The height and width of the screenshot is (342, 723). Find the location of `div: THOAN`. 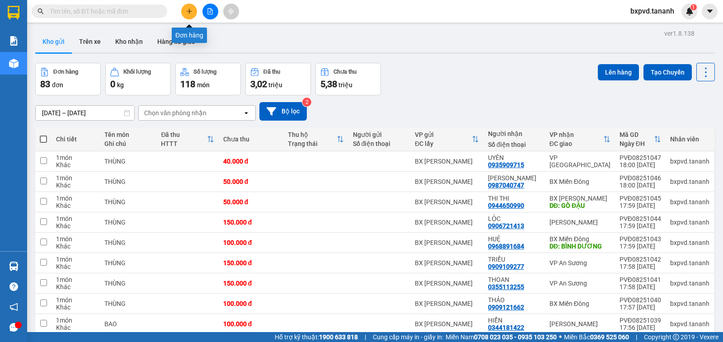

div: THOAN is located at coordinates (514, 280).